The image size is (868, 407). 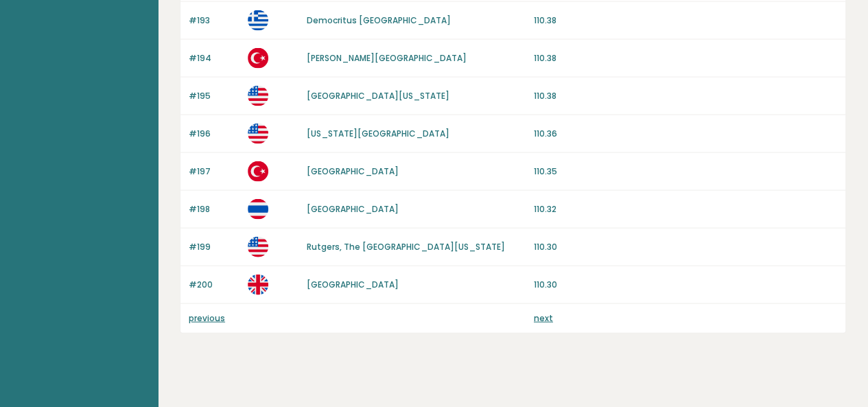 I want to click on p: 110.32, so click(x=686, y=209).